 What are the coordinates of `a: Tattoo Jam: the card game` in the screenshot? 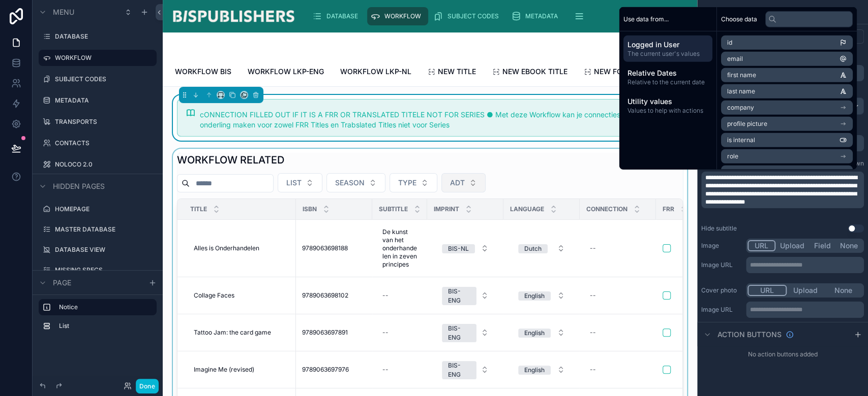 It's located at (240, 333).